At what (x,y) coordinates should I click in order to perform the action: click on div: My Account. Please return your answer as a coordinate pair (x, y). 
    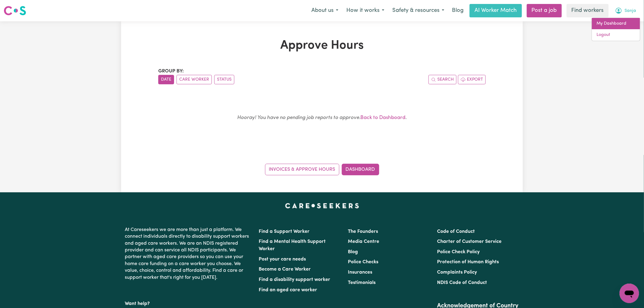
    Looking at the image, I should click on (616, 29).